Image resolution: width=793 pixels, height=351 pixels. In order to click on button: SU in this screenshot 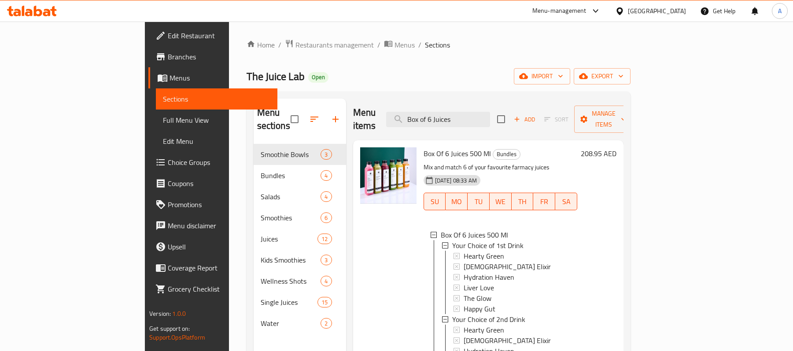, I will do `click(434, 202)`.